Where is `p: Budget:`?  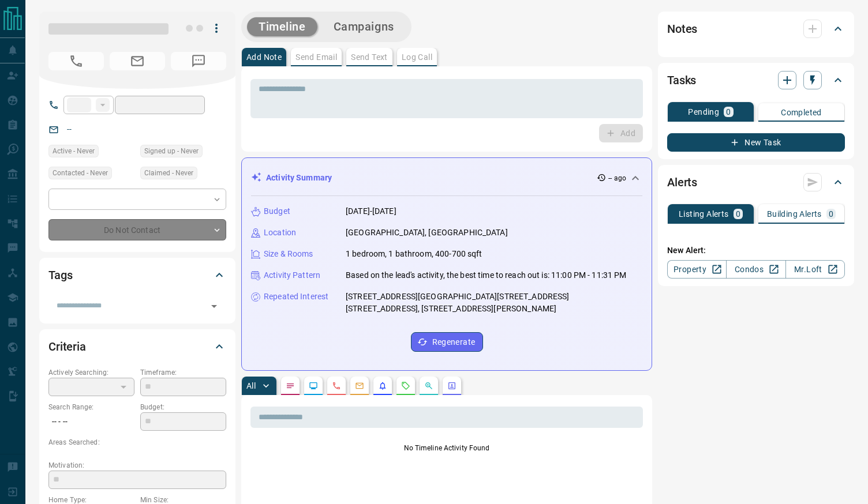
p: Budget: is located at coordinates (183, 407).